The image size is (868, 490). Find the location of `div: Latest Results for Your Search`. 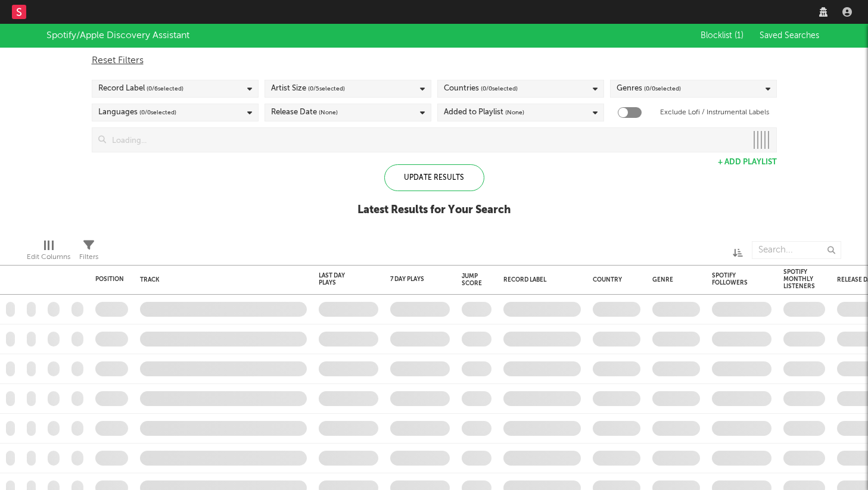

div: Latest Results for Your Search is located at coordinates (434, 210).